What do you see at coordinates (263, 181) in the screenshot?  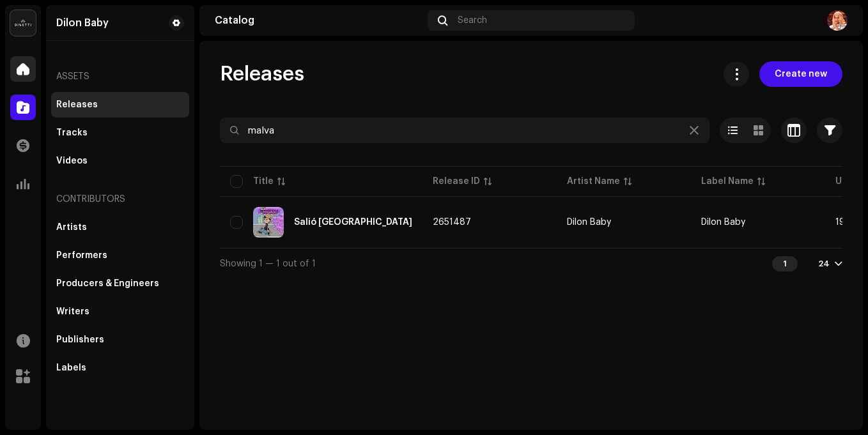 I see `div: Title` at bounding box center [263, 181].